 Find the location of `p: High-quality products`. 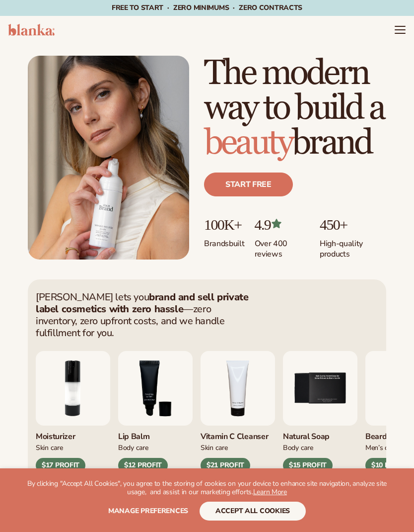

p: High-quality products is located at coordinates (353, 246).